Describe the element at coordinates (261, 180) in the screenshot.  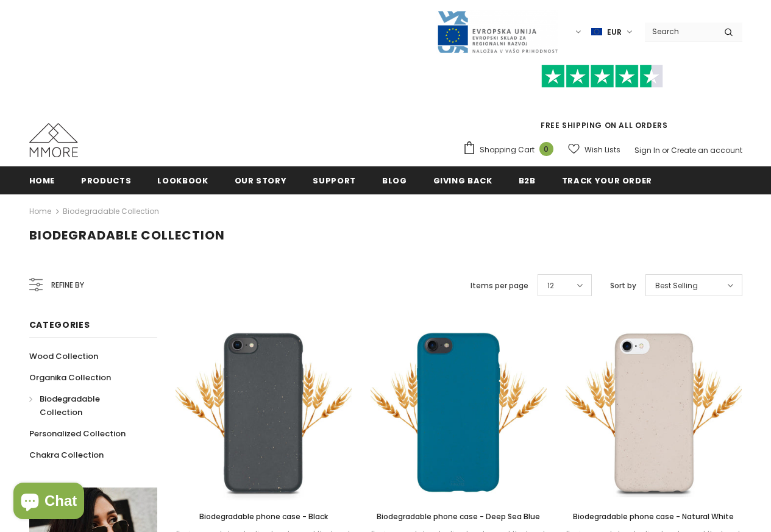
I see `span: Our Story` at that location.